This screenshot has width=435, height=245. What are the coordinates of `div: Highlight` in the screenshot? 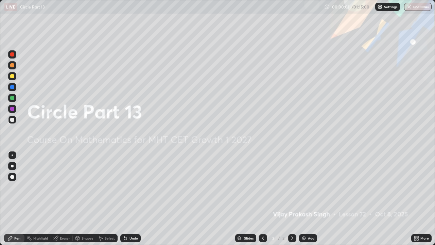 It's located at (41, 238).